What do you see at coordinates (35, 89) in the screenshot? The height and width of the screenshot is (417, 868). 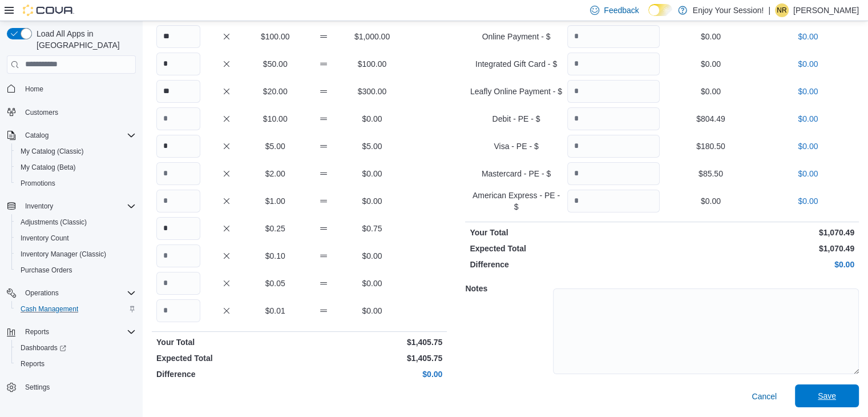 I see `a: Home` at bounding box center [35, 89].